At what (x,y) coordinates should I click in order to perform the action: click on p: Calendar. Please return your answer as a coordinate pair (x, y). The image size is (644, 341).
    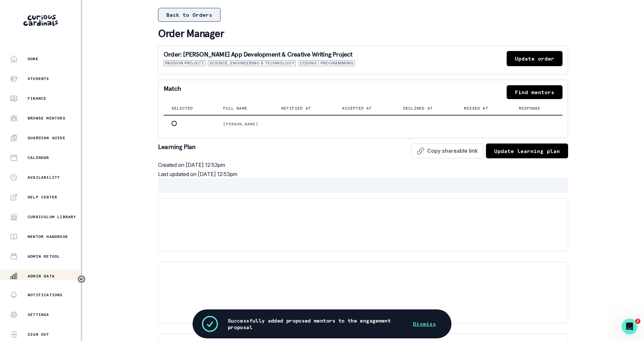
    Looking at the image, I should click on (39, 157).